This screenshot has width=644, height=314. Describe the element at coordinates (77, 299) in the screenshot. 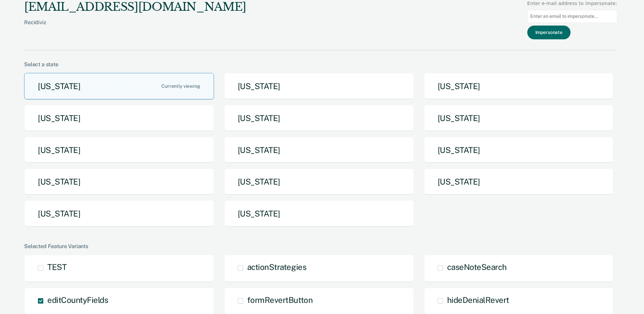

I see `span: editCountyFields` at that location.